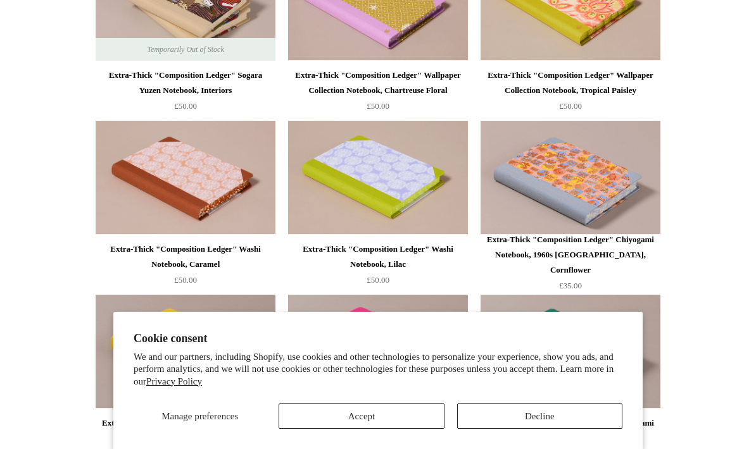  Describe the element at coordinates (174, 382) in the screenshot. I see `a: Privacy Policy` at that location.